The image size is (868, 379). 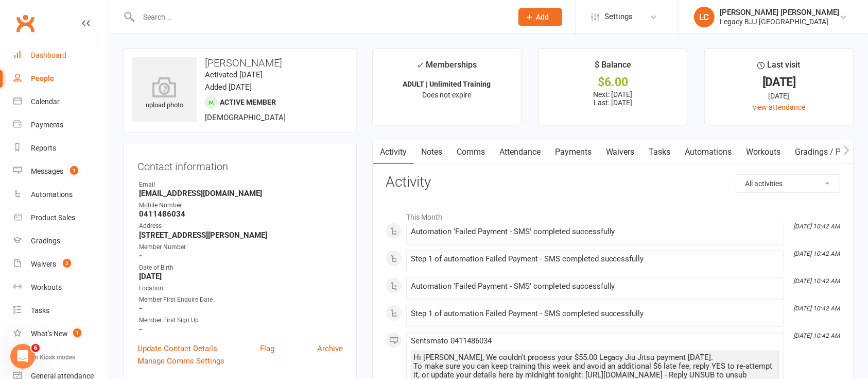 I want to click on a: What's New1, so click(x=60, y=333).